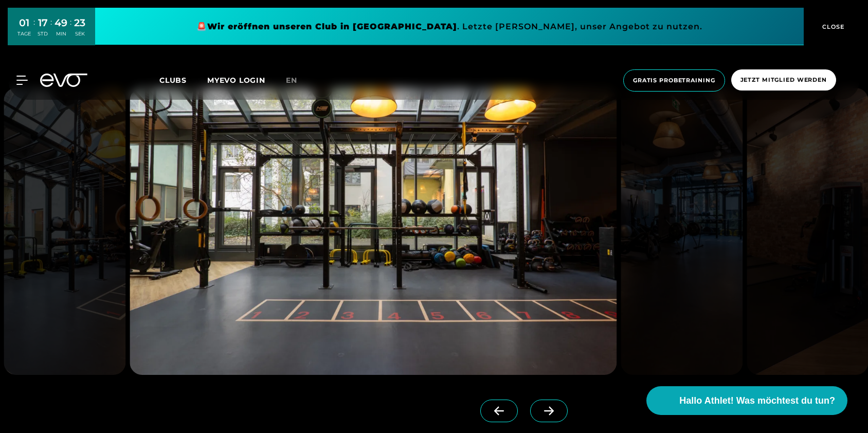 The width and height of the screenshot is (868, 433). What do you see at coordinates (832, 26) in the screenshot?
I see `button: CLOSE` at bounding box center [832, 26].